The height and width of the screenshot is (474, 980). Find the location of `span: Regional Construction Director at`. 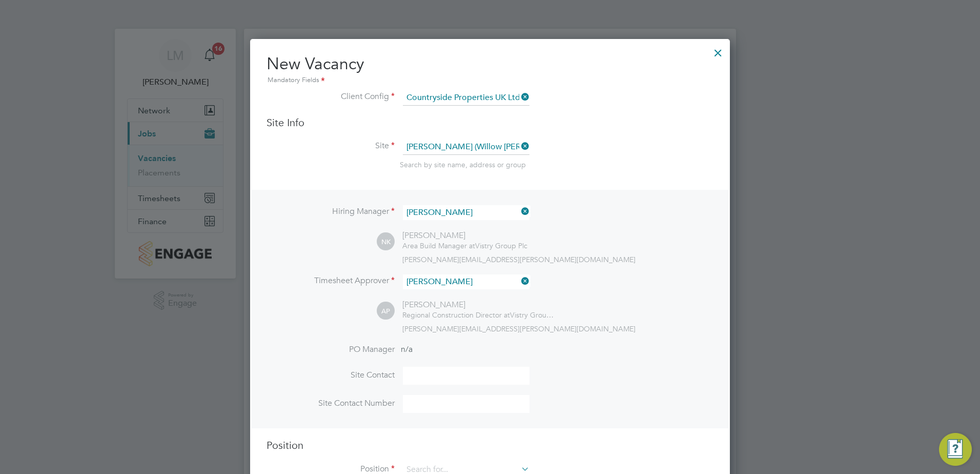

span: Regional Construction Director at is located at coordinates (456, 315).